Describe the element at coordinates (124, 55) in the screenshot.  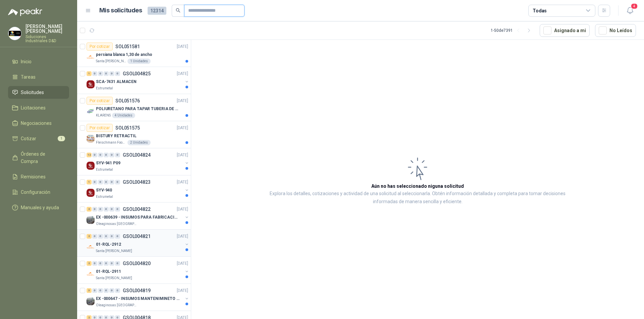
I see `p: persiana blanca 1,30 de ancho` at that location.